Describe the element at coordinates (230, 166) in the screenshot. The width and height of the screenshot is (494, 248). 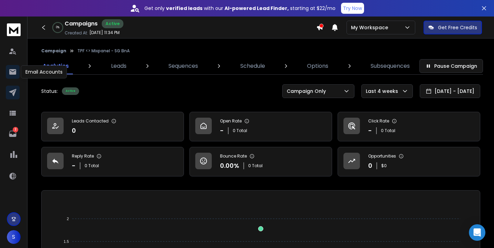
I see `p: 0.00 %` at that location.